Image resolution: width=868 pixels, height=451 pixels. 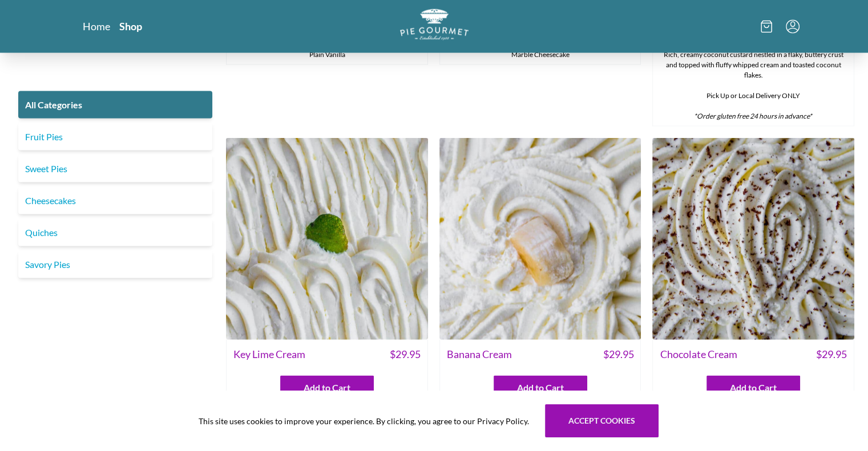 I want to click on a: Key Lime Cream, so click(x=327, y=239).